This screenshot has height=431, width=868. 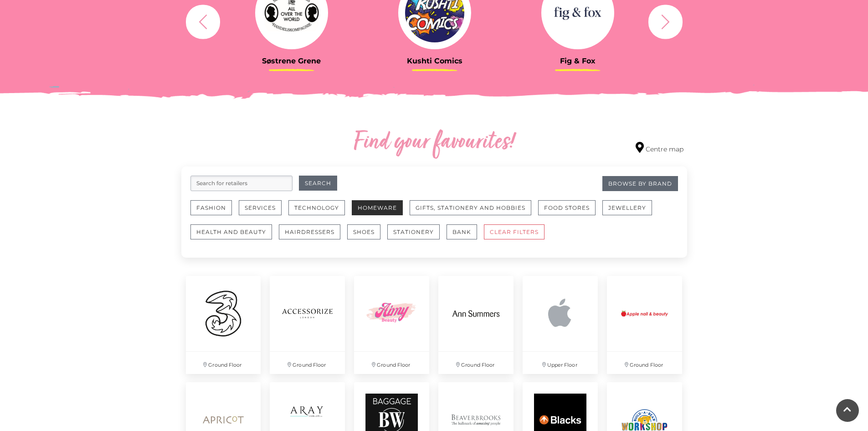 What do you see at coordinates (518, 236) in the screenshot?
I see `a: CLEAR FILTERS` at bounding box center [518, 236].